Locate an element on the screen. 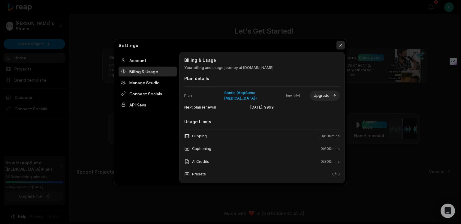 This screenshot has height=224, width=461. button: Upgrade is located at coordinates (325, 96).